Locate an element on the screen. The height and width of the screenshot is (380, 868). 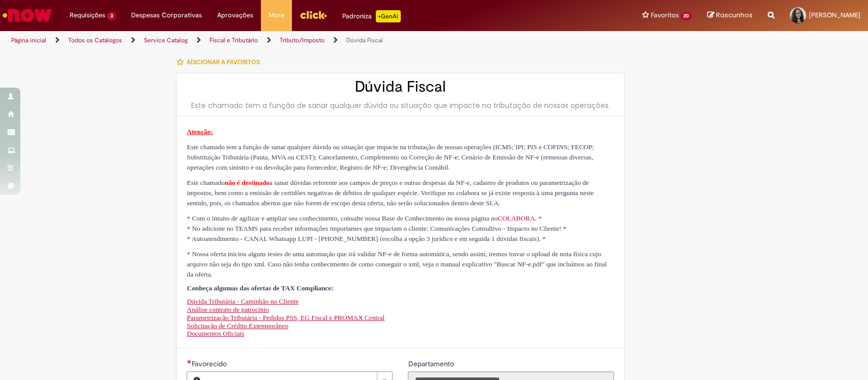
a: Parametrização Tributária - Pedidos PSS, EG Fiscal e PROMAX Central is located at coordinates (285, 317).